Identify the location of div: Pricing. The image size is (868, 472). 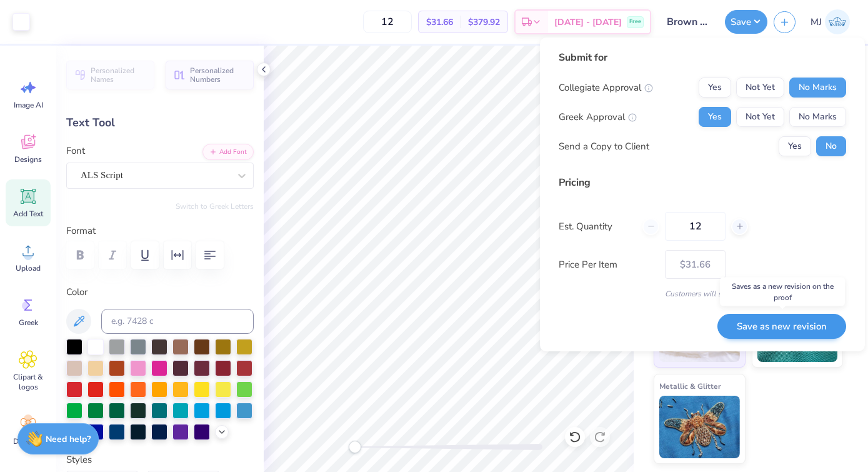
(702, 183).